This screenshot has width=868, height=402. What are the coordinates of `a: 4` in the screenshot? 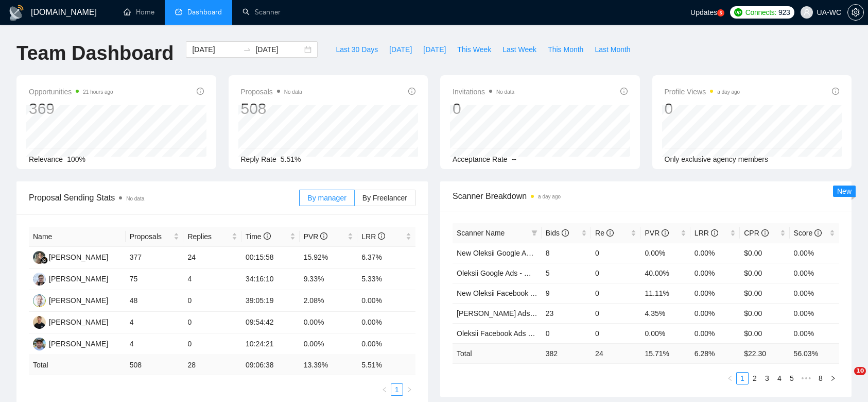 It's located at (779, 378).